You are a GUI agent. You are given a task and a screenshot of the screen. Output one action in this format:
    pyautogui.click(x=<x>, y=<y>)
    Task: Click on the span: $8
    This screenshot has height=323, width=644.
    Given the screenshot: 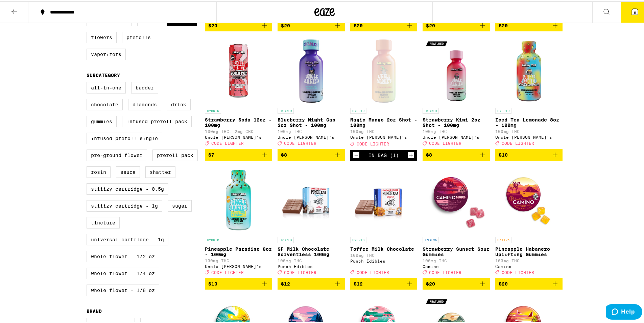 What is the action you would take?
    pyautogui.click(x=284, y=154)
    